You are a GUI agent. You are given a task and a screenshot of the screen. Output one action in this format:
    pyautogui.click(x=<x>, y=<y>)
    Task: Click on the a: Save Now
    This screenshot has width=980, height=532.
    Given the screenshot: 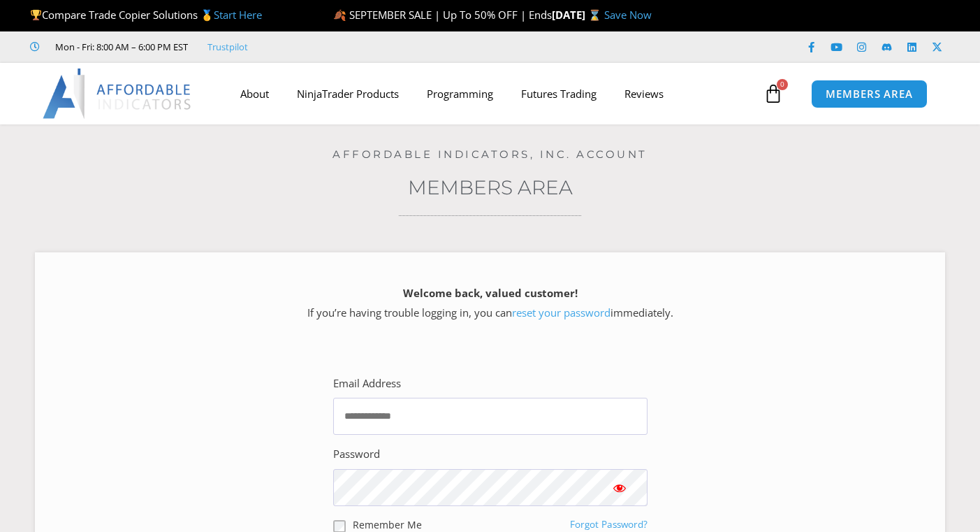 What is the action you would take?
    pyautogui.click(x=628, y=14)
    